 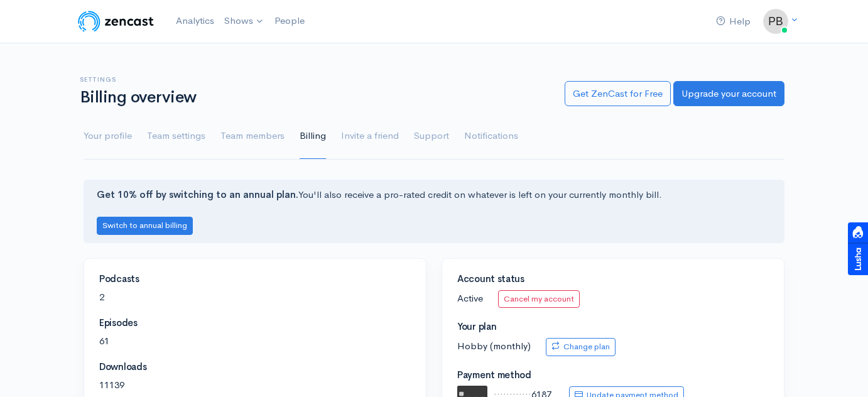 What do you see at coordinates (244, 21) in the screenshot?
I see `a: Shows` at bounding box center [244, 21].